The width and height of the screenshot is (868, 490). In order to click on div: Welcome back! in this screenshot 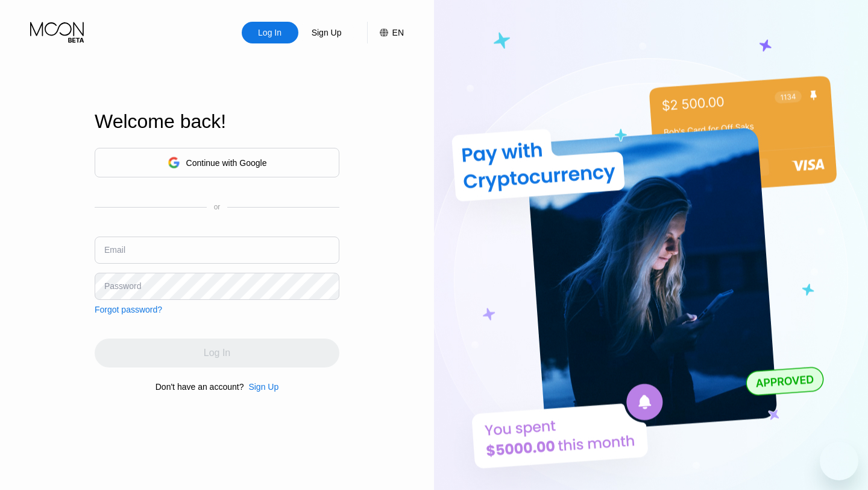, I will do `click(217, 121)`.